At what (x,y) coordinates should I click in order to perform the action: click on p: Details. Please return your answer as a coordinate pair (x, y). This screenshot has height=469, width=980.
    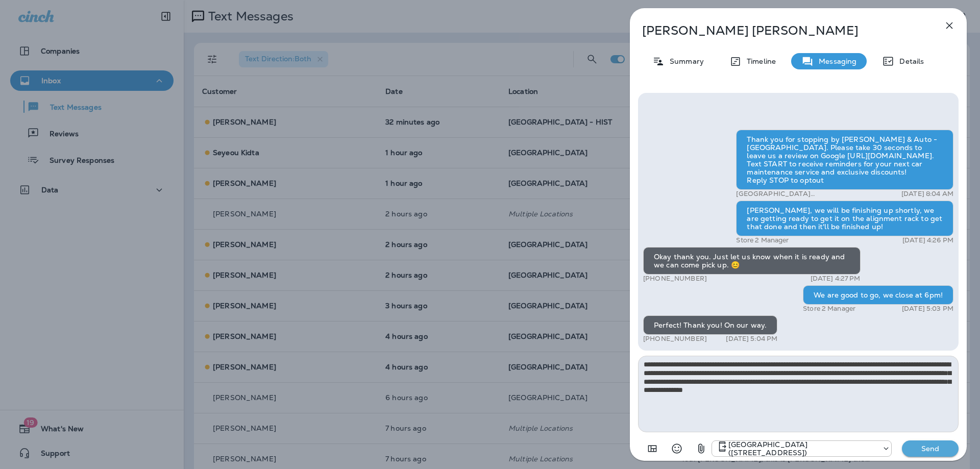
    Looking at the image, I should click on (909, 61).